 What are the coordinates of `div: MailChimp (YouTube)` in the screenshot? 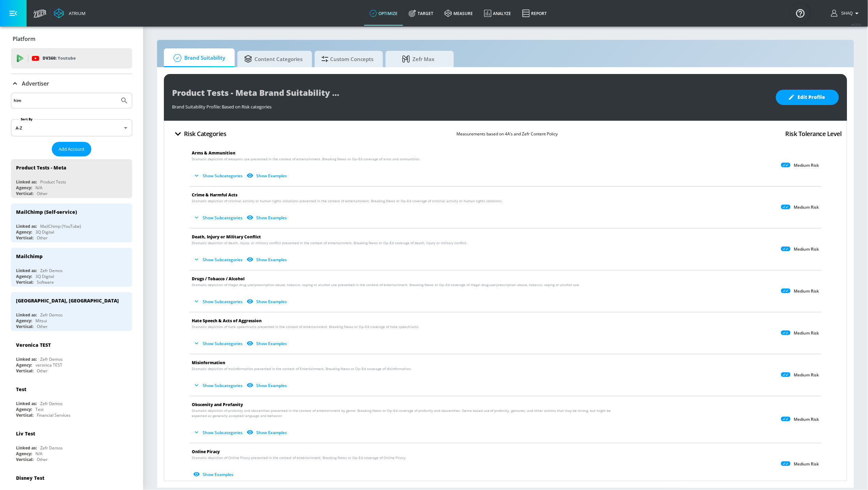 It's located at (61, 226).